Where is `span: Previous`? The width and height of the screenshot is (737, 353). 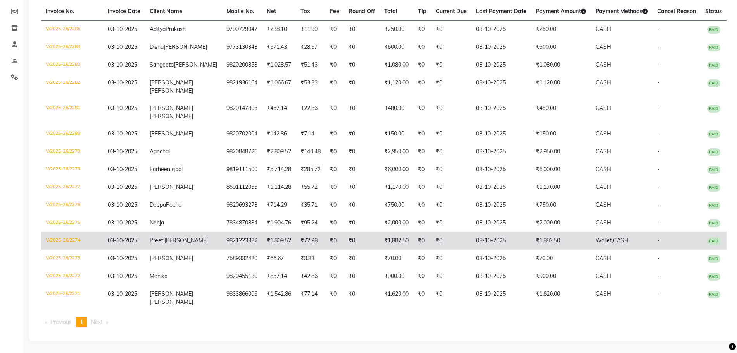 span: Previous is located at coordinates (61, 322).